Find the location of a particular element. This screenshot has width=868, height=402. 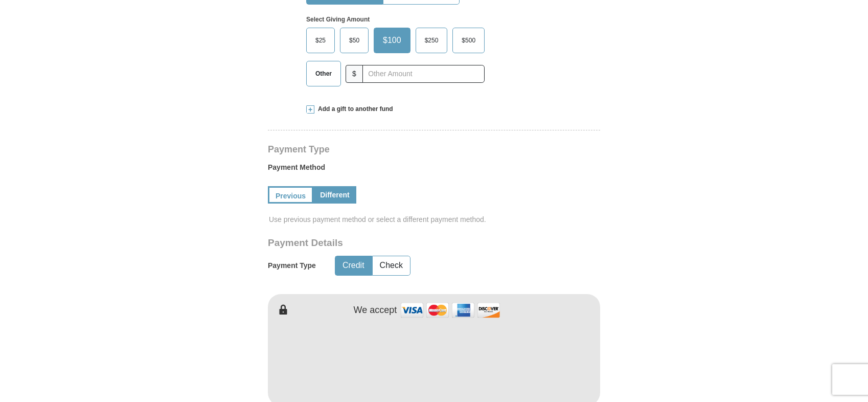

strong: Select Giving Amount is located at coordinates (338, 20).